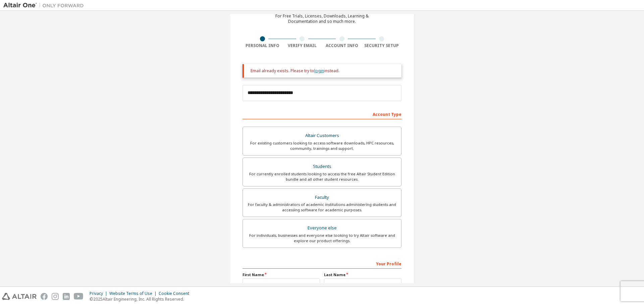 The width and height of the screenshot is (644, 306). I want to click on div: Your Profile, so click(322, 263).